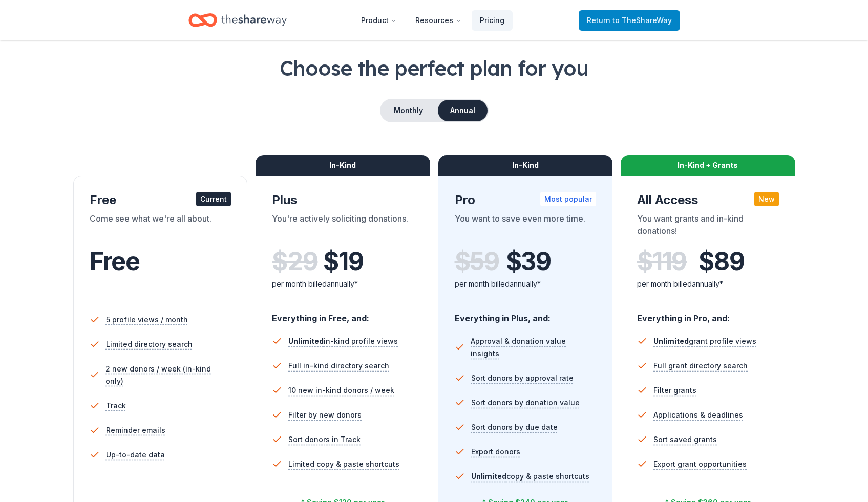 The width and height of the screenshot is (868, 502). Describe the element at coordinates (344, 464) in the screenshot. I see `span: Limited copy & paste shortcuts` at that location.